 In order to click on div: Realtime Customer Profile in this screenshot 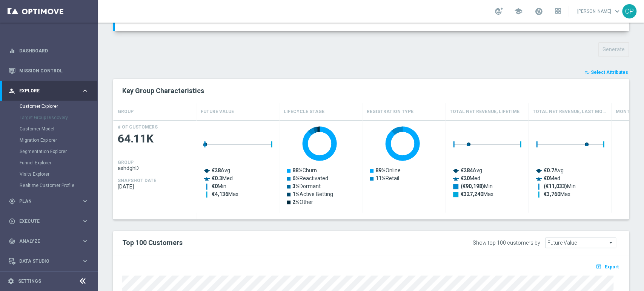, I will do `click(59, 186)`.